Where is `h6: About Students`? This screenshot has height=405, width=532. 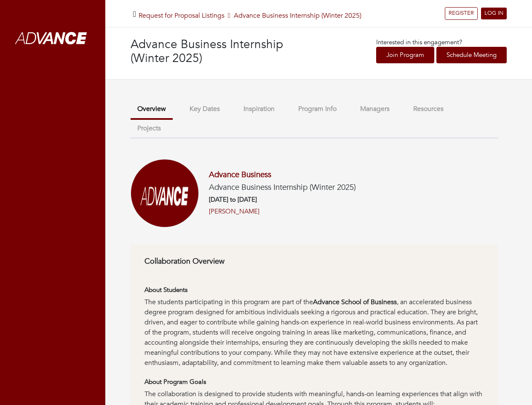
h6: About Students is located at coordinates (314, 290).